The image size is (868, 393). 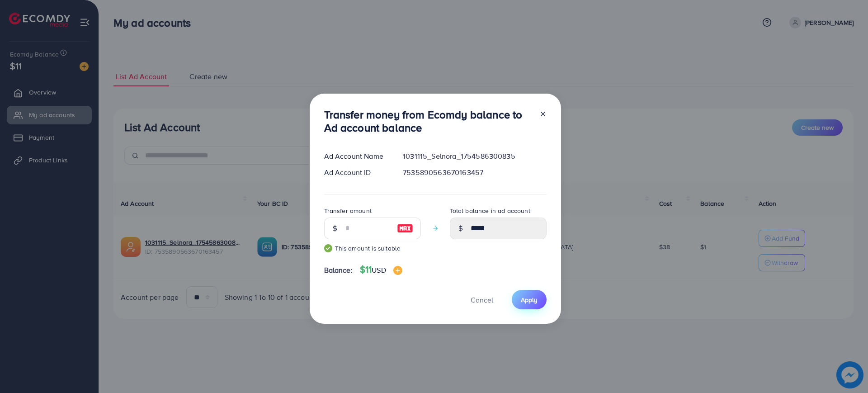 What do you see at coordinates (482, 300) in the screenshot?
I see `span: Cancel` at bounding box center [482, 300].